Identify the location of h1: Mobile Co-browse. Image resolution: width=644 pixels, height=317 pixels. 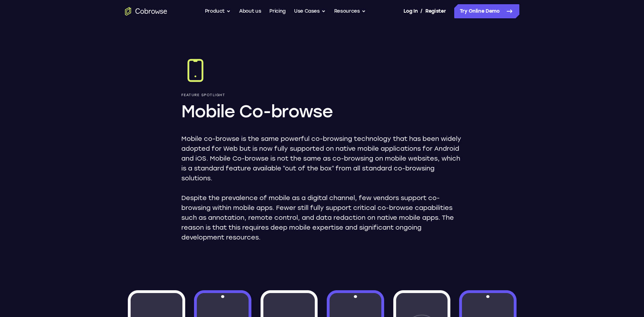
(322, 111).